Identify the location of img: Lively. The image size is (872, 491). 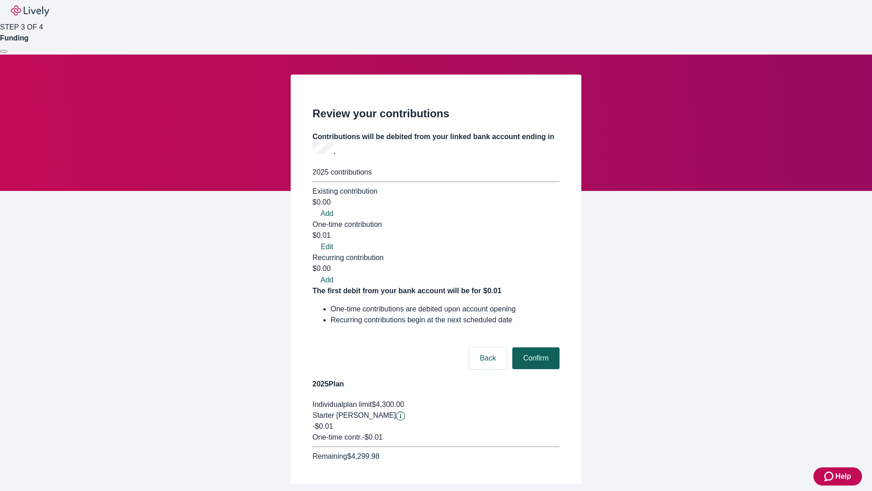
(30, 11).